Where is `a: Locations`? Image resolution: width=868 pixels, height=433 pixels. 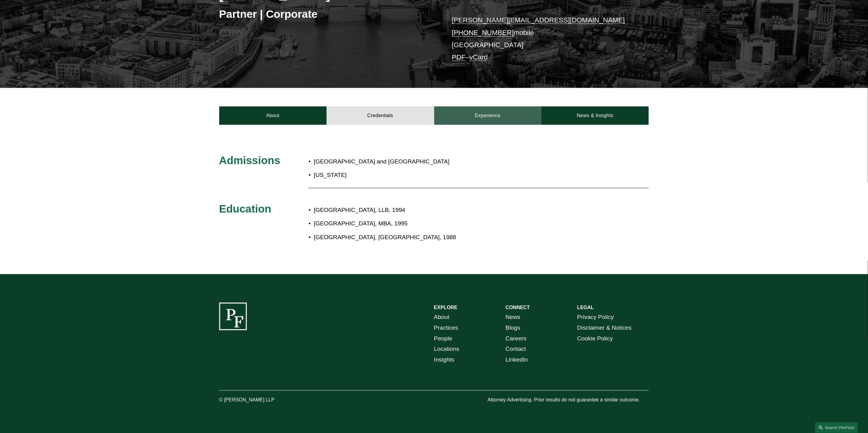 a: Locations is located at coordinates (447, 349).